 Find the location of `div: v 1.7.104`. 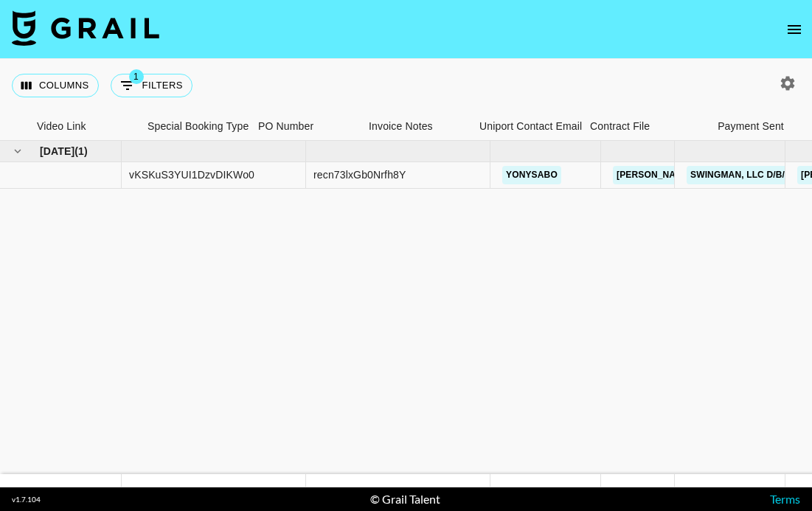

div: v 1.7.104 is located at coordinates (26, 500).